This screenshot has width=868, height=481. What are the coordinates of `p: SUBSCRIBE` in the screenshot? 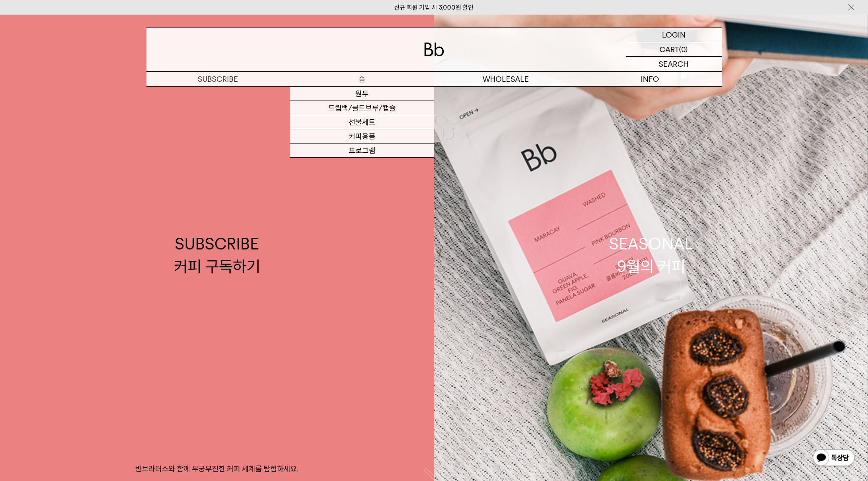 It's located at (218, 78).